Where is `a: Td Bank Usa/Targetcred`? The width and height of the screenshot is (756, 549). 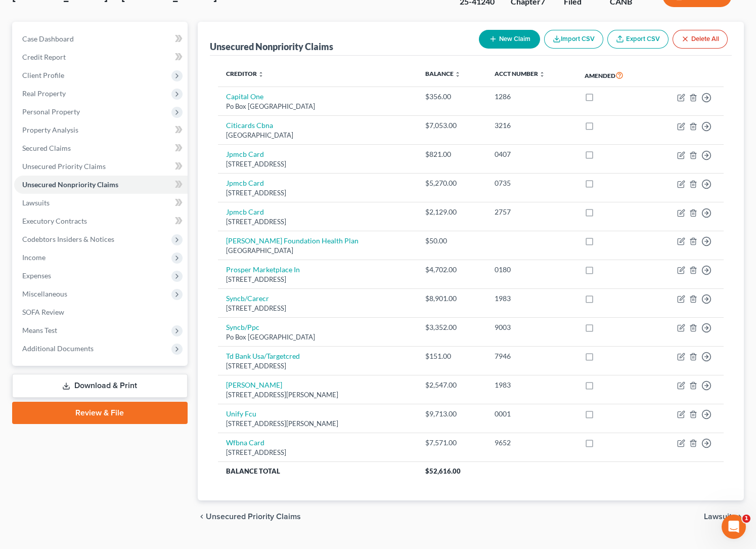
a: Td Bank Usa/Targetcred is located at coordinates (263, 356).